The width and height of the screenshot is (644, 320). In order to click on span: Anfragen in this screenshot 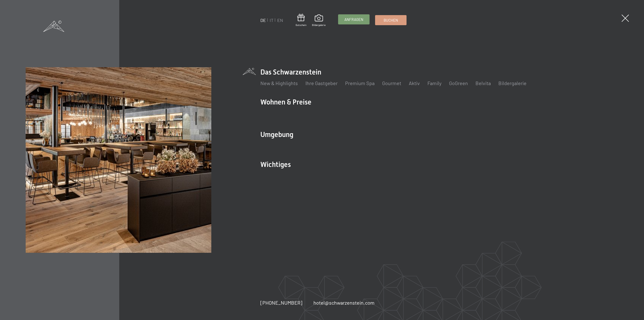, I will do `click(354, 20)`.